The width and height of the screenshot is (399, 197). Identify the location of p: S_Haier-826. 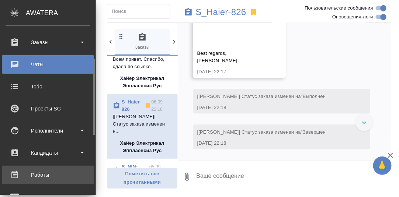
(221, 12).